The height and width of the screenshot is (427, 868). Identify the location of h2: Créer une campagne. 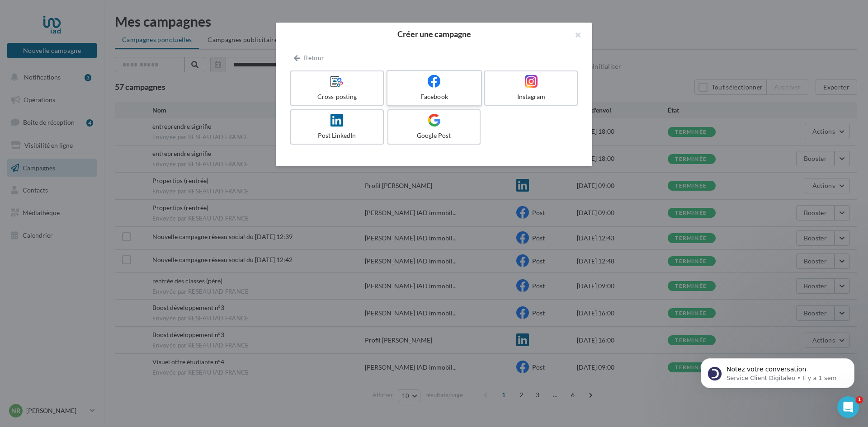
(434, 34).